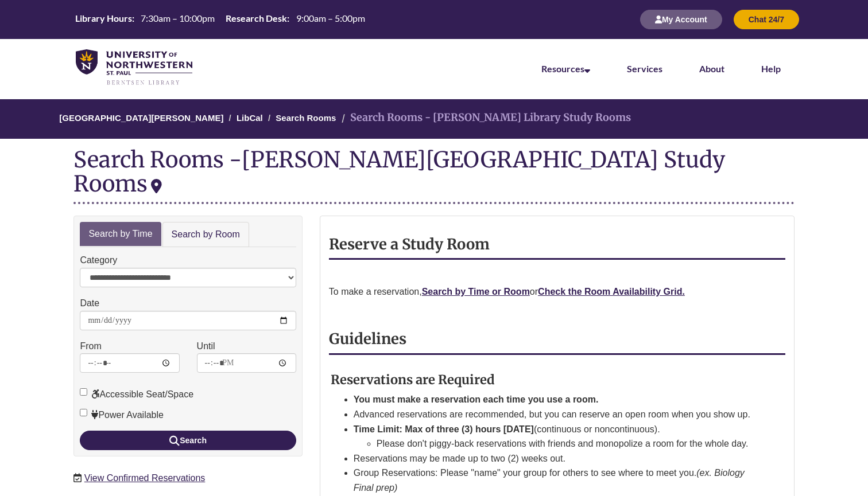 Image resolution: width=868 pixels, height=496 pixels. What do you see at coordinates (766, 19) in the screenshot?
I see `button: Chat 24/7` at bounding box center [766, 19].